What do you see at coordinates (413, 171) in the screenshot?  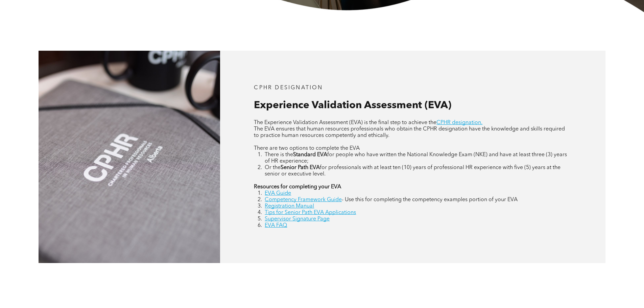 I see `span: for professionals with at least ten (10) years of professional HR experience with five (5) years ...` at bounding box center [413, 171].